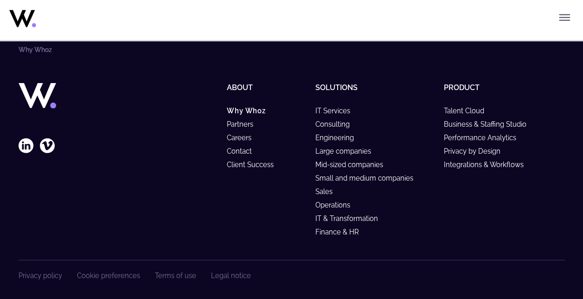  I want to click on a: Client Success, so click(254, 164).